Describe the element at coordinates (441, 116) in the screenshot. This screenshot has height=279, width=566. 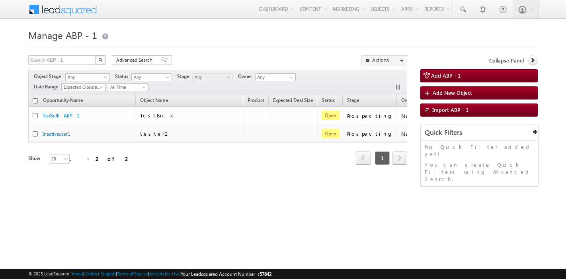
I see `div: Nag SalesUser1` at that location.